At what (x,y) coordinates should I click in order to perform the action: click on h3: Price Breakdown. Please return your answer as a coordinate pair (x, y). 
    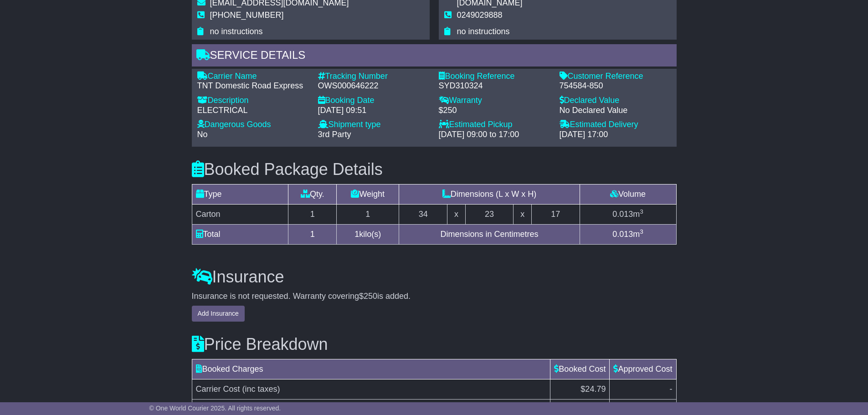
    Looking at the image, I should click on (434, 344).